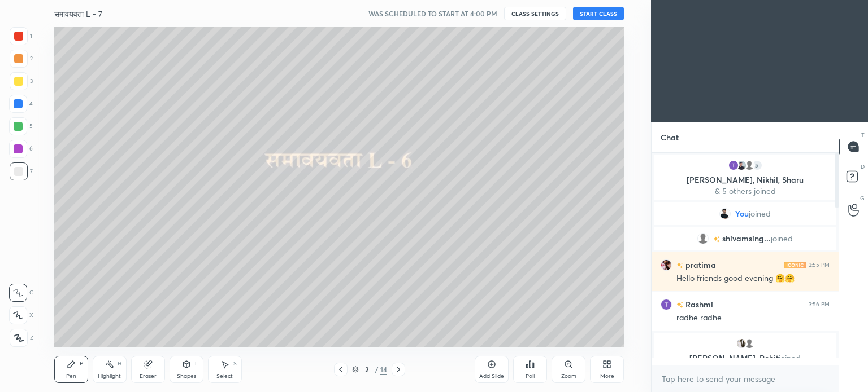 This screenshot has height=392, width=868. I want to click on div: 3:56 PM, so click(819, 304).